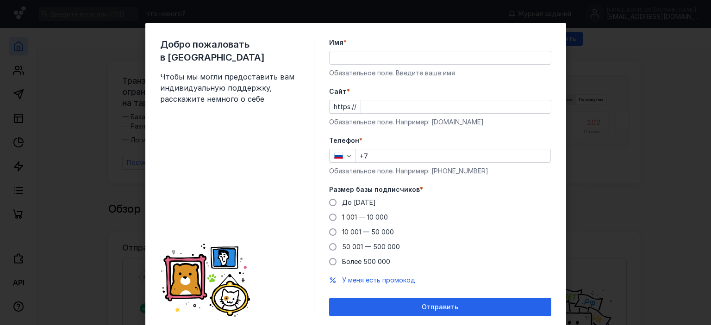 The image size is (711, 325). I want to click on span: Чтобы мы могли предоставить вам индивидуальную поддержку, расскажите немного о себе, so click(229, 88).